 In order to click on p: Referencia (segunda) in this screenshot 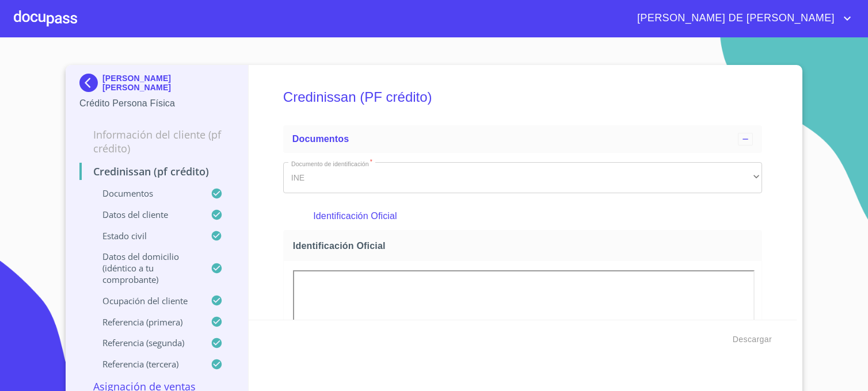, I will do `click(145, 343)`.